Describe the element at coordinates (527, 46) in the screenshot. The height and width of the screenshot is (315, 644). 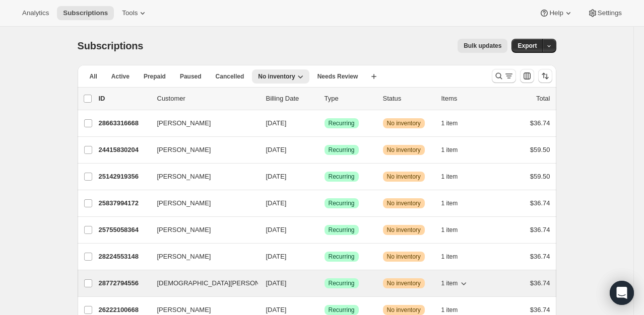
I see `span: Export` at that location.